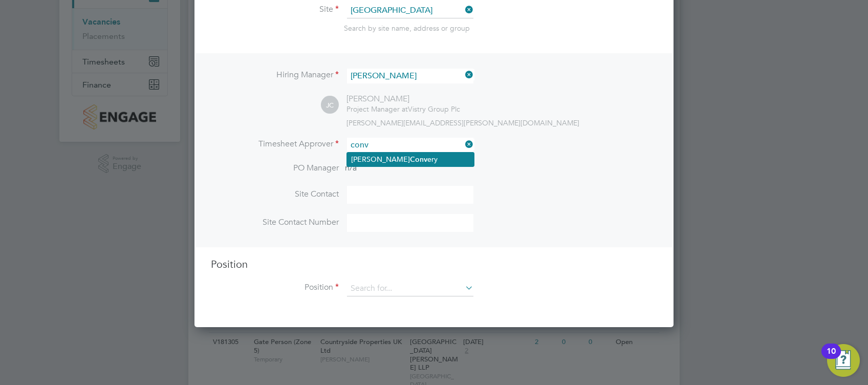 The image size is (868, 385). I want to click on label: Site, so click(275, 9).